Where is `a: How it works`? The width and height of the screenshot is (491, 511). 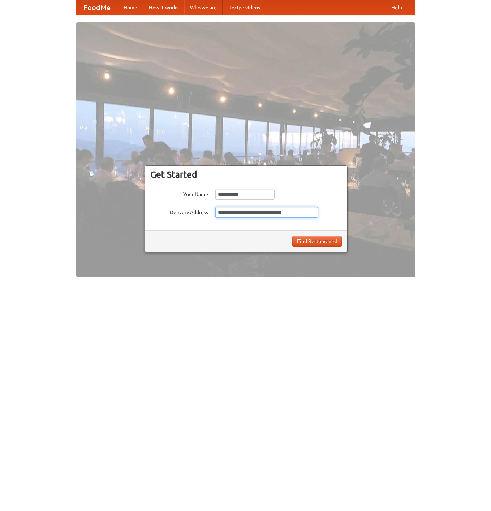 a: How it works is located at coordinates (164, 8).